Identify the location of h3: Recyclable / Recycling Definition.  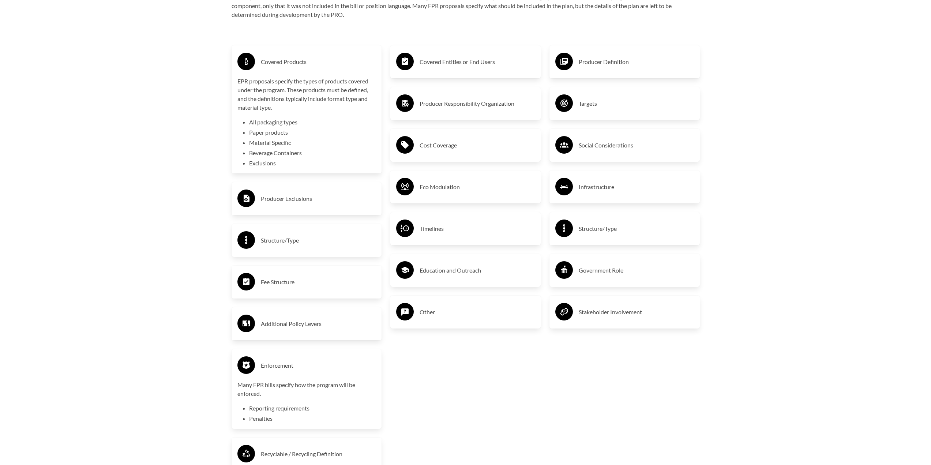
(318, 454).